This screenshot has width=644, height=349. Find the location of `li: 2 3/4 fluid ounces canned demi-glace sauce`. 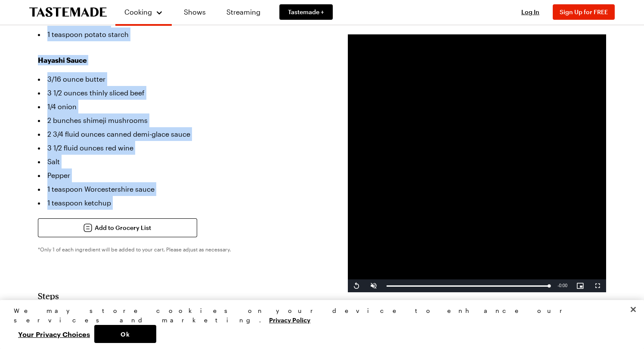

li: 2 3/4 fluid ounces canned demi-glace sauce is located at coordinates (180, 134).